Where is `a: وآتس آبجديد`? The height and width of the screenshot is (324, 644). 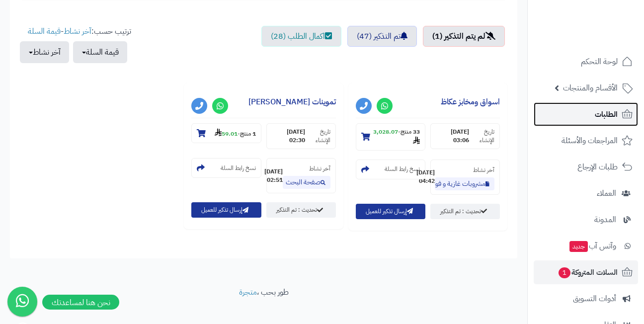
a: وآتس آبجديد is located at coordinates (586, 246).